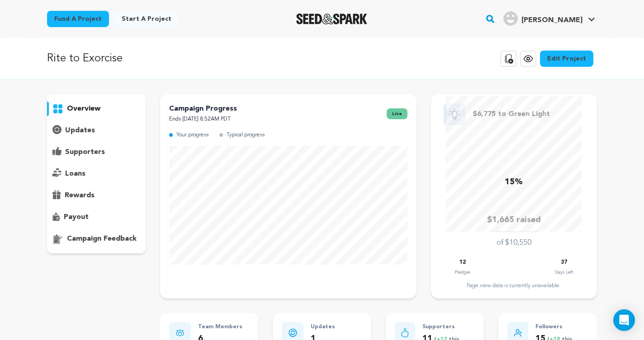 This screenshot has height=340, width=644. Describe the element at coordinates (83, 109) in the screenshot. I see `p: overview` at that location.